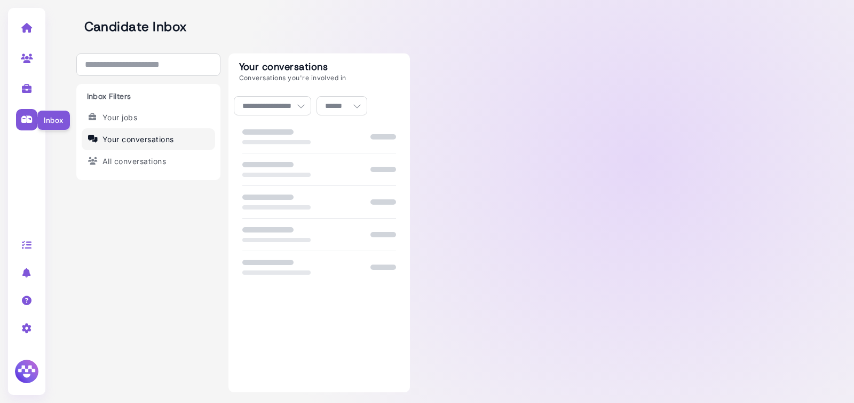 Image resolution: width=854 pixels, height=403 pixels. I want to click on h3: Inbox Filters, so click(148, 96).